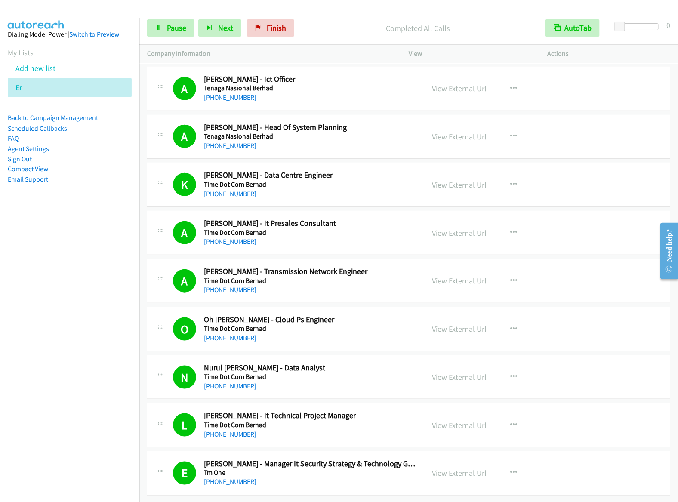  Describe the element at coordinates (35, 68) in the screenshot. I see `a: Add new list` at that location.